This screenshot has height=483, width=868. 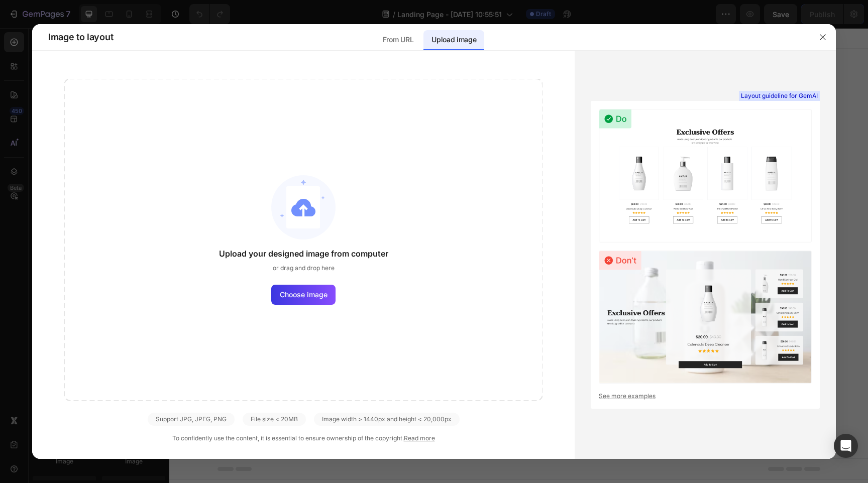 What do you see at coordinates (387, 419) in the screenshot?
I see `div: Image width > 1440px and height < 20,000px` at bounding box center [387, 419].